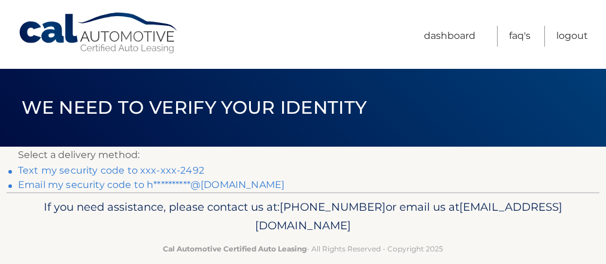 The height and width of the screenshot is (264, 606). Describe the element at coordinates (99, 33) in the screenshot. I see `a: Cal Automotive` at that location.